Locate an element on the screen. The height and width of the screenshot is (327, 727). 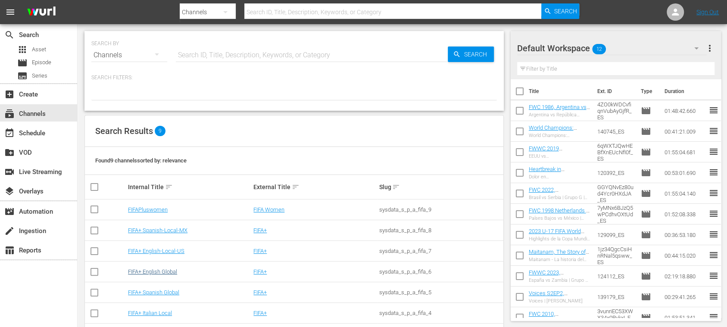
div: sysdata_s_p_a_fifa_9 is located at coordinates (440, 209).